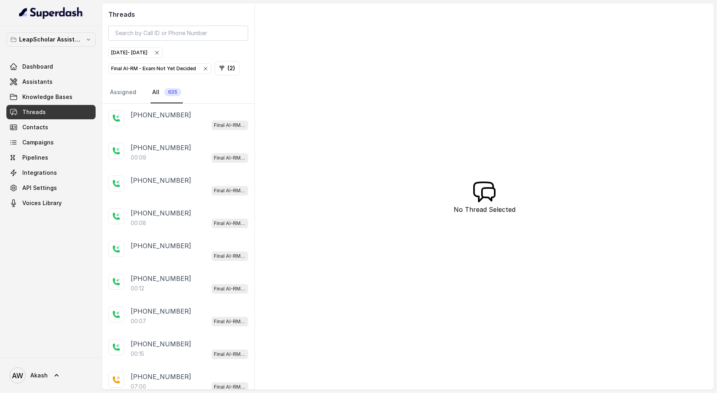 This screenshot has width=717, height=393. Describe the element at coordinates (51, 67) in the screenshot. I see `a: Dashboard` at that location.